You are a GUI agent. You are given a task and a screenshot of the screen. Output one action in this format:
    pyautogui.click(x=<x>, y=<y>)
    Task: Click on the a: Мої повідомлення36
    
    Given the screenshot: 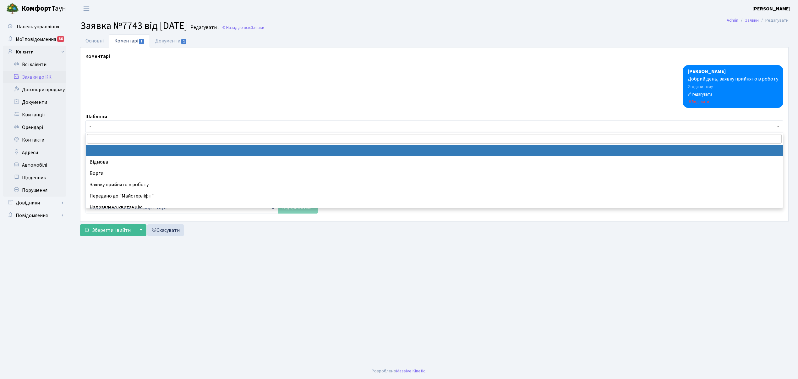 What is the action you would take?
    pyautogui.click(x=35, y=39)
    